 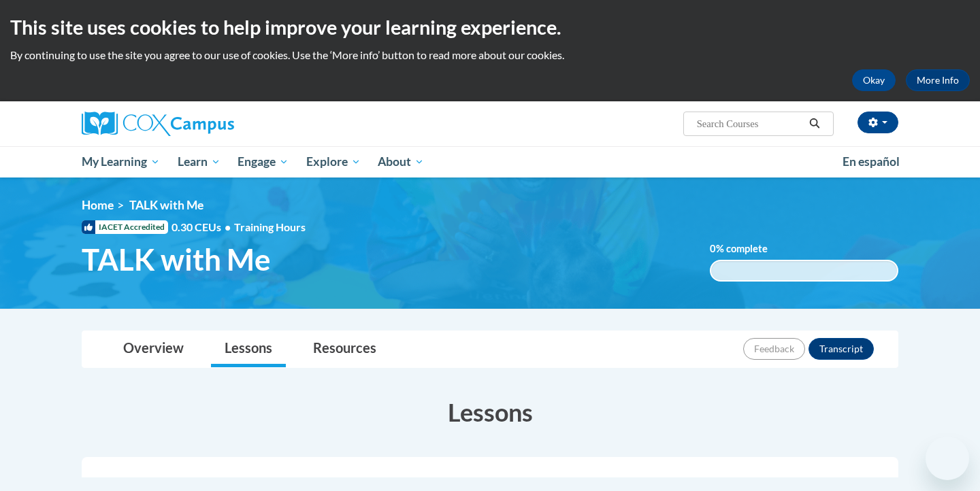 What do you see at coordinates (202, 227) in the screenshot?
I see `span: 0.30 CEUs` at bounding box center [202, 227].